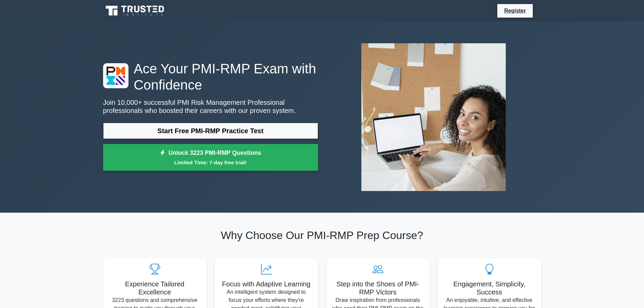  What do you see at coordinates (211, 131) in the screenshot?
I see `a: Start Free PMI-RMP Practice Test` at bounding box center [211, 131].